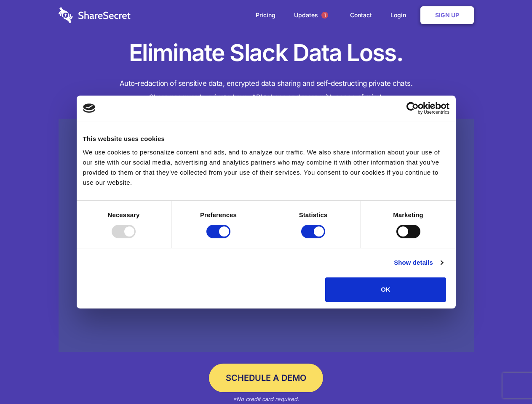 This screenshot has height=404, width=532. What do you see at coordinates (325, 15) in the screenshot?
I see `span: 1` at bounding box center [325, 15].